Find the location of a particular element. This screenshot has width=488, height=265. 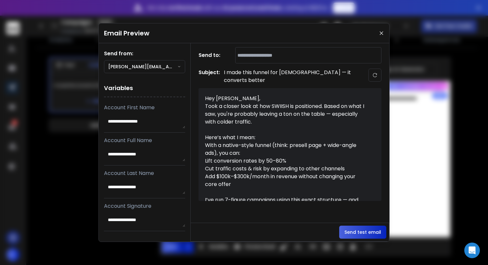

div: Took a closer look at how SWIISH is positioned. Based on what I saw, you're probably leaving a to... is located at coordinates (286, 114).